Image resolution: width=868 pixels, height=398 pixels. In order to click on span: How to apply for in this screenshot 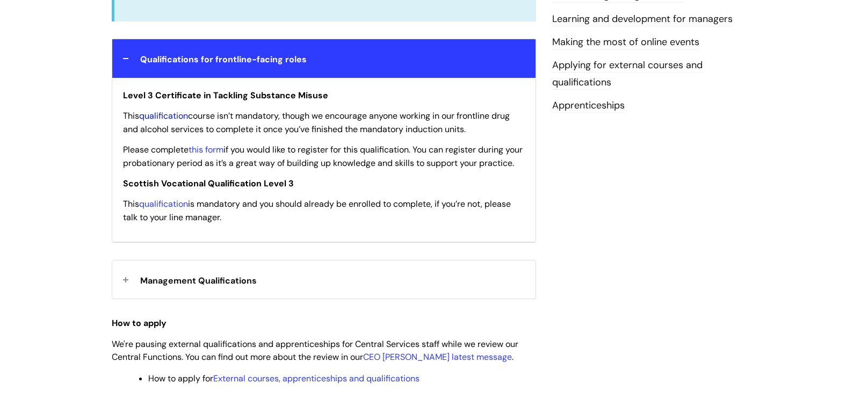, I will do `click(284, 379)`.